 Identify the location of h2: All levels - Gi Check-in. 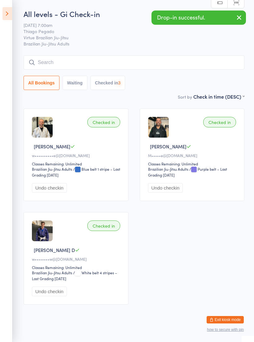
(134, 14).